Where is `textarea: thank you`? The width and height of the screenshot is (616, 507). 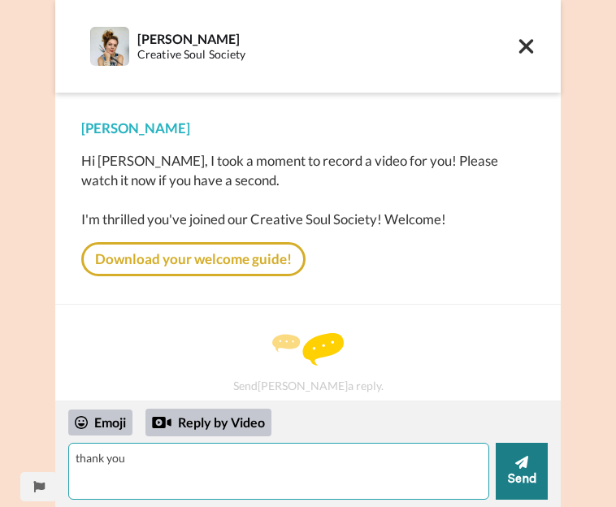 textarea: thank you is located at coordinates (279, 472).